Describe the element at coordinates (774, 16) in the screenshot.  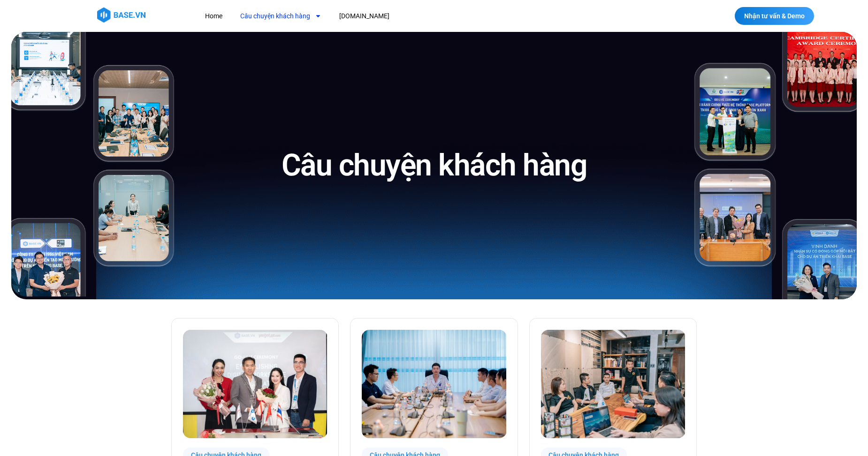
I see `span: Nhận tư vấn & Demo` at that location.